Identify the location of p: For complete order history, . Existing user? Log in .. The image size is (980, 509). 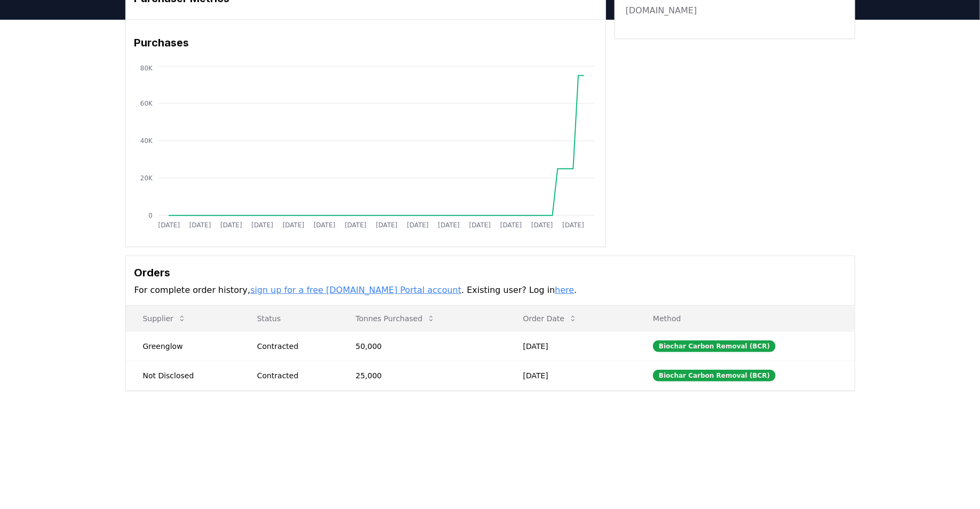
(490, 290).